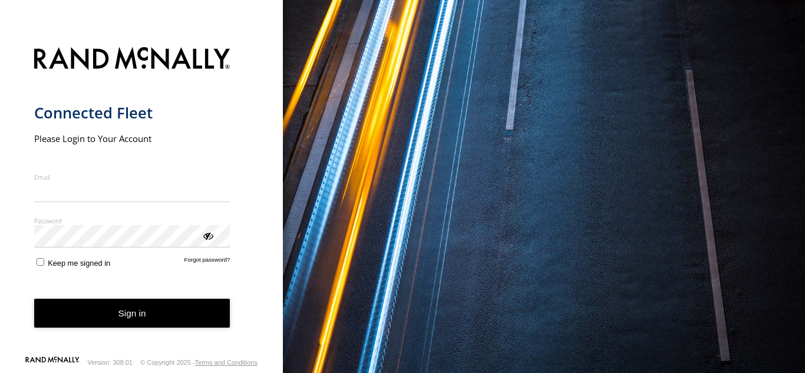 This screenshot has height=373, width=805. What do you see at coordinates (132, 313) in the screenshot?
I see `button: Sign in` at bounding box center [132, 313].